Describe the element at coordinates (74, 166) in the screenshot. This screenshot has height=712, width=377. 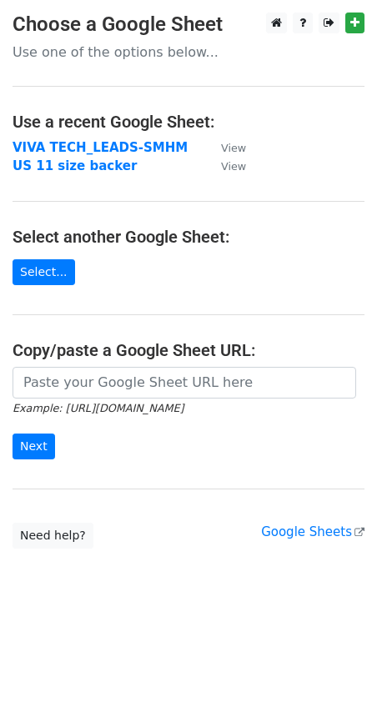
I see `strong: US 11 size backer` at that location.